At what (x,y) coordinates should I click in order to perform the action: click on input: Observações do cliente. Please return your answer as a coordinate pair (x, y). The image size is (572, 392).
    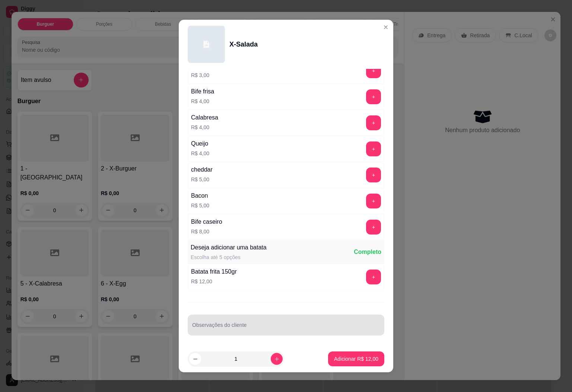
    Looking at the image, I should click on (286, 328).